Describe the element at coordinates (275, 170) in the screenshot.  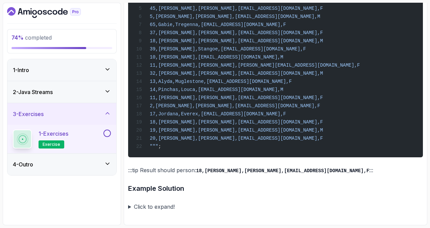
I see `p: :::tip Result should person: :::` at that location.